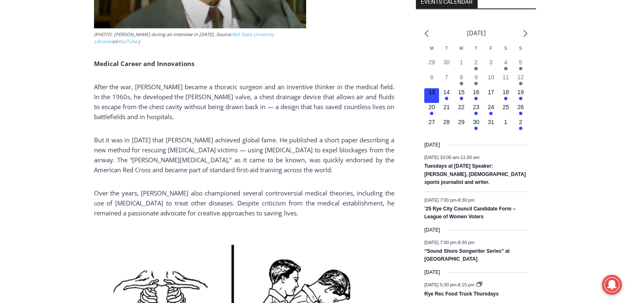 This screenshot has width=630, height=303. What do you see at coordinates (432, 95) in the screenshot?
I see `button: 13` at bounding box center [432, 95].